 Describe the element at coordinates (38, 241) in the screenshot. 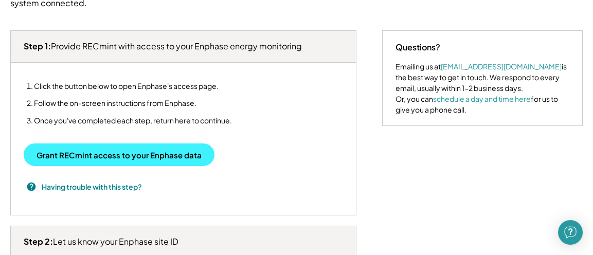

I see `strong: Step 2:` at that location.